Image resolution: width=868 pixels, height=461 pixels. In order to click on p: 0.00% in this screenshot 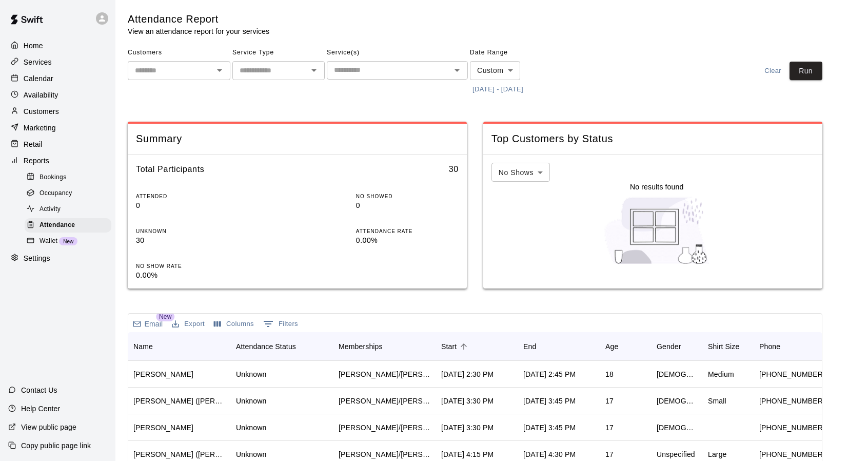, I will do `click(407, 240)`.